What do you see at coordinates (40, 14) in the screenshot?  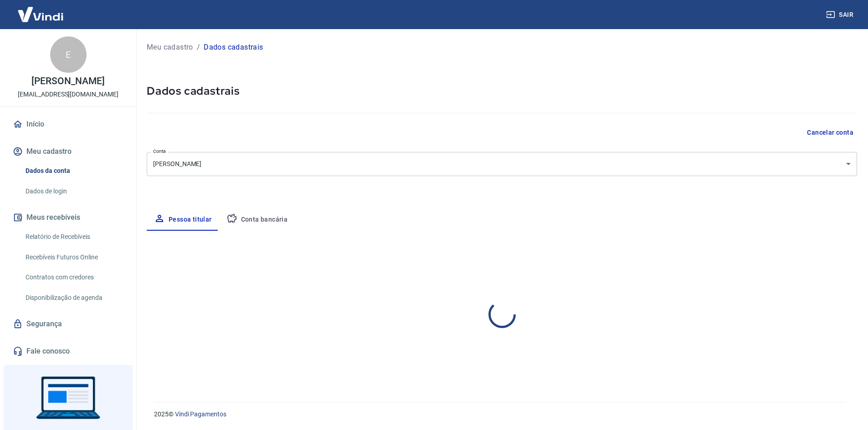 I see `img: Vindi` at bounding box center [40, 14].